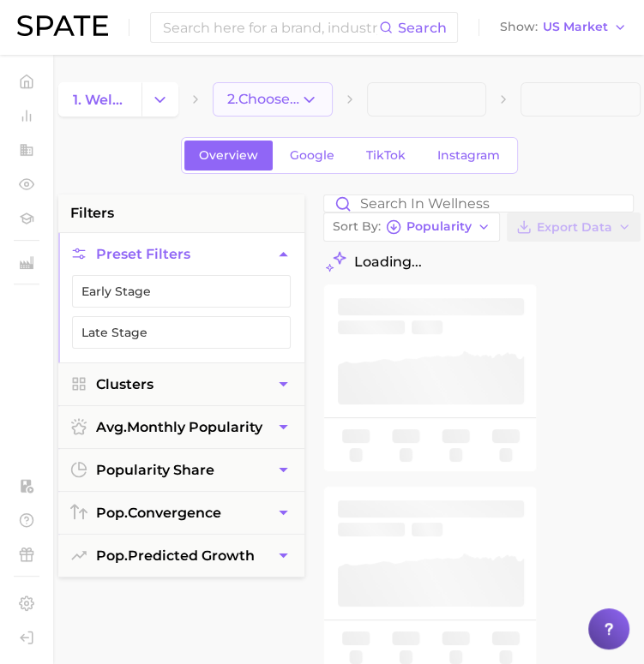 The width and height of the screenshot is (644, 664). Describe the element at coordinates (181, 555) in the screenshot. I see `button: pop.predicted growth` at that location.